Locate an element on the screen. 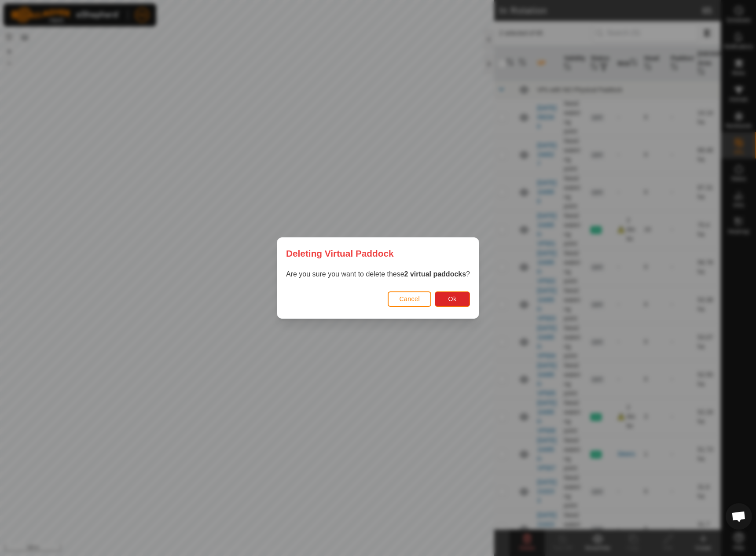 The width and height of the screenshot is (756, 556). button: Ok is located at coordinates (453, 299).